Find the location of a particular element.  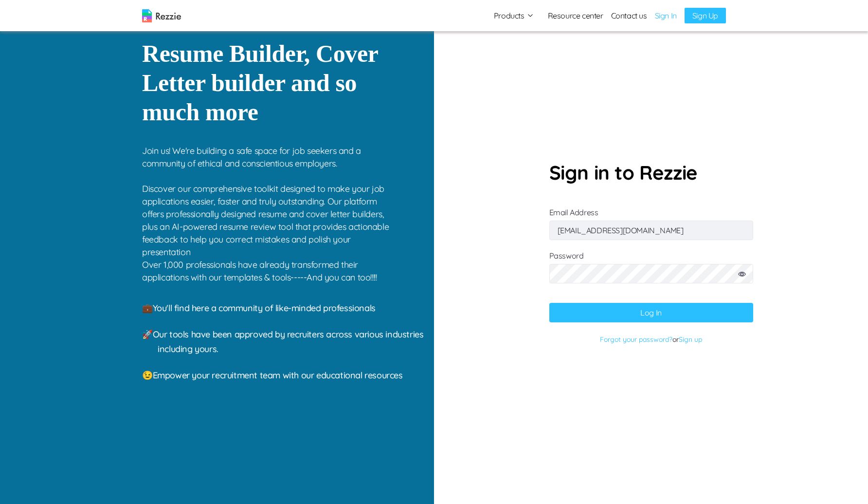

p: Join us! We're building a safe space for job seekers and a community of ethical and conscientious... is located at coordinates (268, 201).